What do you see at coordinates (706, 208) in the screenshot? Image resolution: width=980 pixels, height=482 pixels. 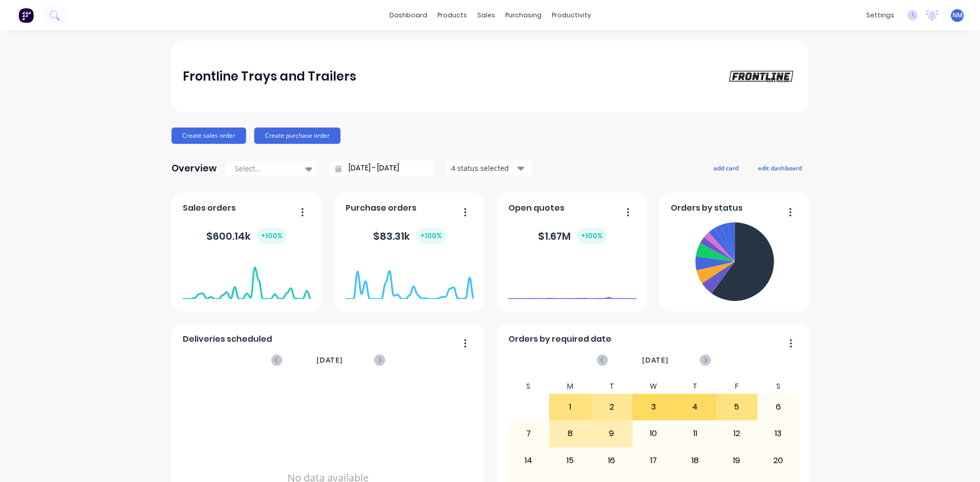 I see `span: Orders by status` at bounding box center [706, 208].